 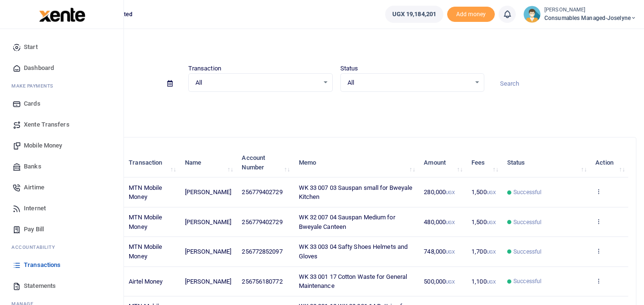 What do you see at coordinates (336, 108) in the screenshot?
I see `p: Download` at bounding box center [336, 108].